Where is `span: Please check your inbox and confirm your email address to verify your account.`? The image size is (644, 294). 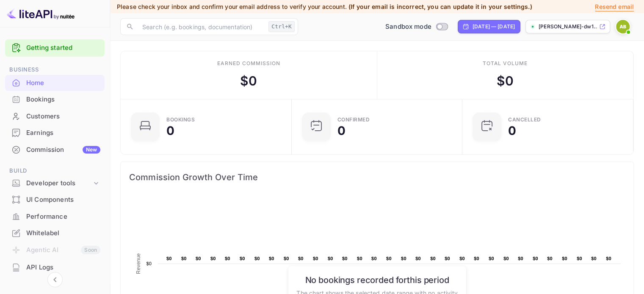
span: Please check your inbox and confirm your email address to verify your account. is located at coordinates (232, 6).